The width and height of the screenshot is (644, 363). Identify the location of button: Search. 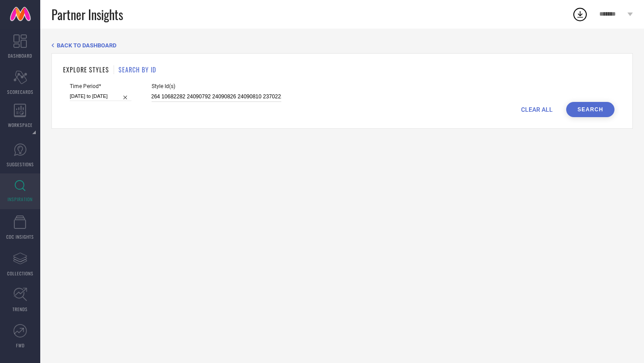
(591, 109).